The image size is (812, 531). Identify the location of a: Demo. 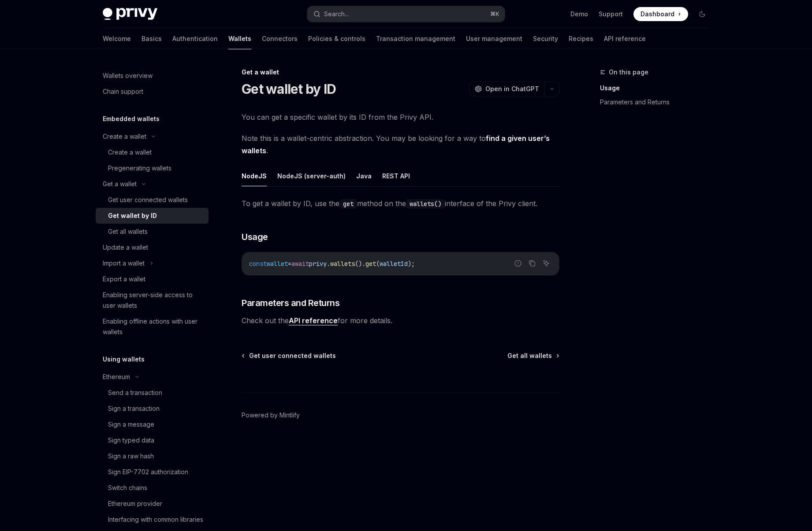
(579, 14).